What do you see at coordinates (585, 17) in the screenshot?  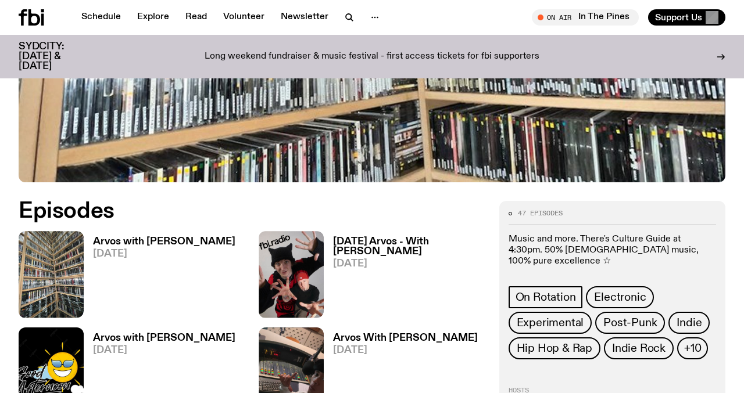 I see `button: On AirIn The Pines` at bounding box center [585, 17].